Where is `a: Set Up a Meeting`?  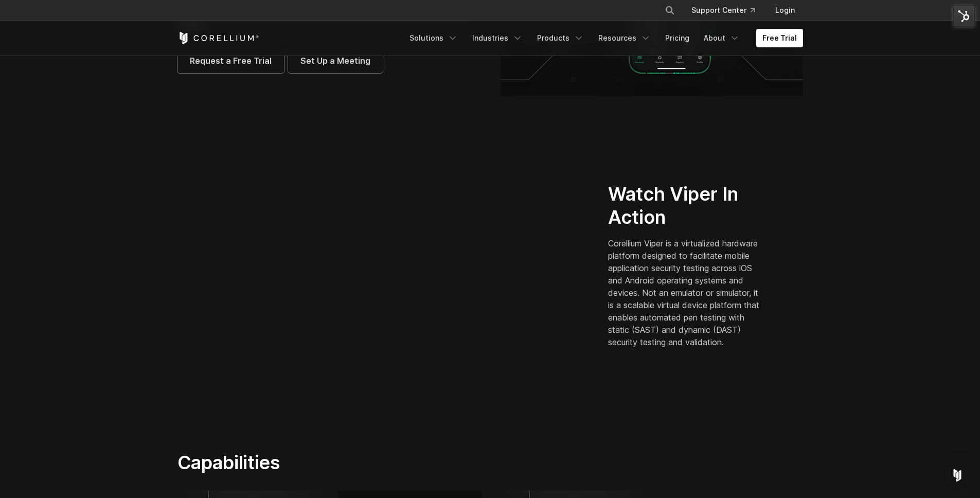
a: Set Up a Meeting is located at coordinates (336, 61).